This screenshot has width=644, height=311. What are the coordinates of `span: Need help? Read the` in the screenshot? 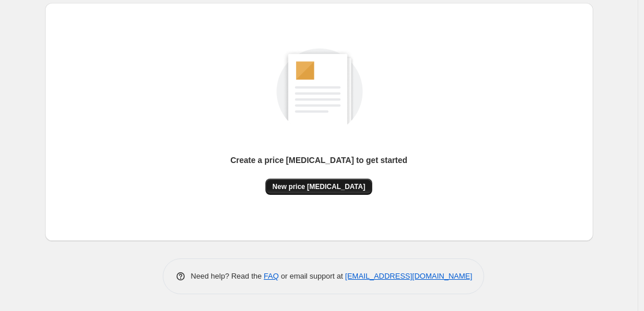 It's located at (227, 275).